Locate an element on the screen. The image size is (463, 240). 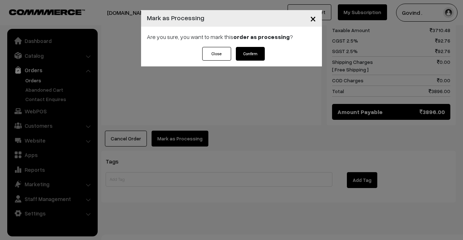
button: Confirm is located at coordinates (250, 54).